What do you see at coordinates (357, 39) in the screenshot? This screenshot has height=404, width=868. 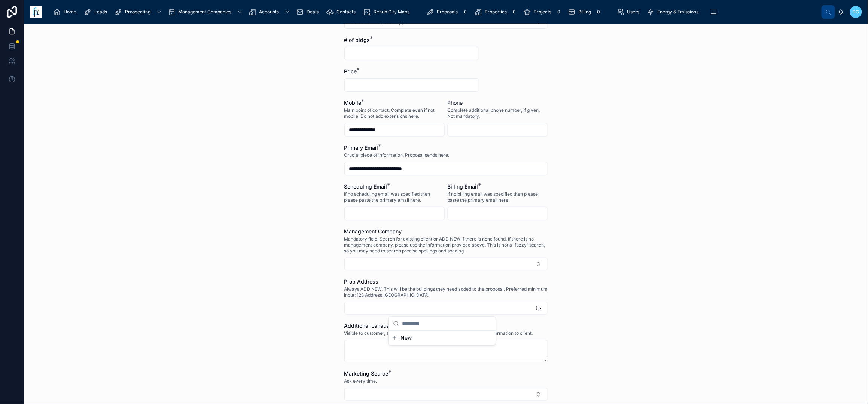 I see `span: # of bldgs` at bounding box center [357, 39].